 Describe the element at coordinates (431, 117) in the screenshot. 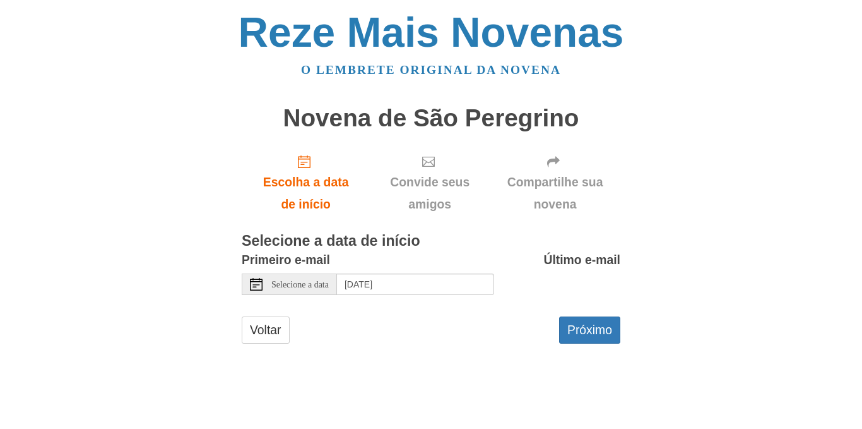

I see `font: Novena de São Peregrino` at that location.